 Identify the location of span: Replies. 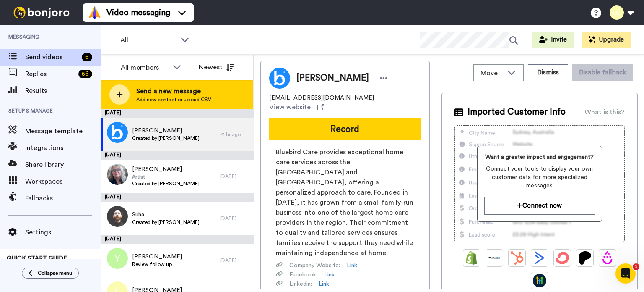
(50, 74).